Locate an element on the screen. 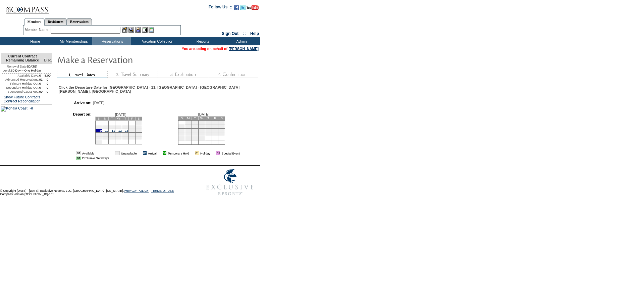 Image resolution: width=644 pixels, height=306 pixels. img: step1_state2.gif is located at coordinates (82, 74).